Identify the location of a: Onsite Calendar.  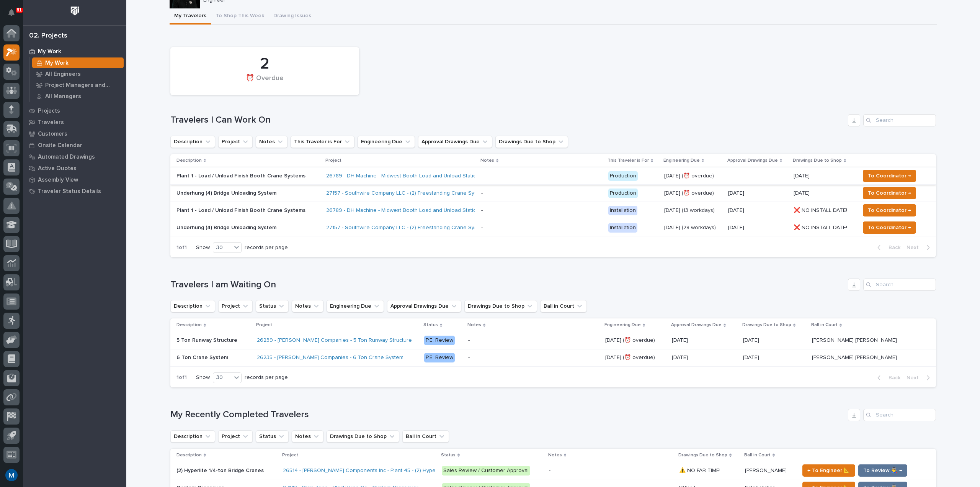
(74, 145).